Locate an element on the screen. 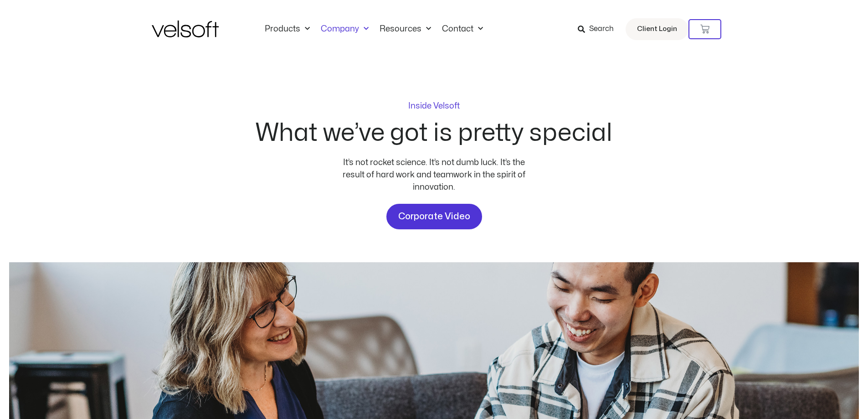 The width and height of the screenshot is (868, 419). span: Client Login is located at coordinates (657, 29).